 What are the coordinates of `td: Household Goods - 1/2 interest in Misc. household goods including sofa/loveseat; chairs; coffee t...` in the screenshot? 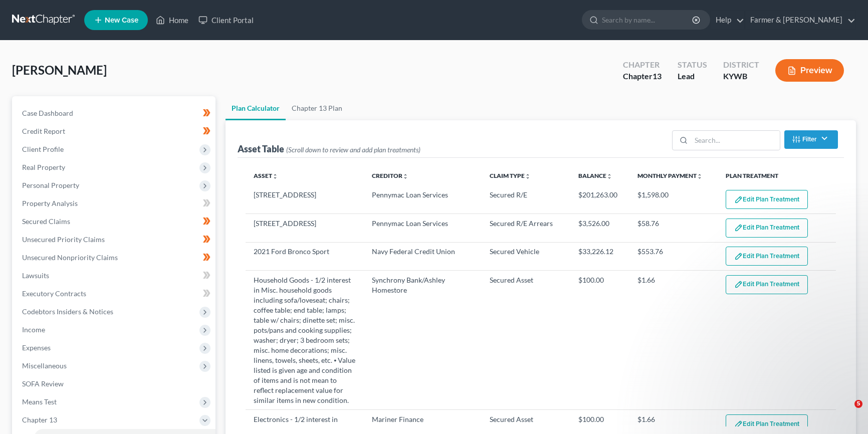 It's located at (305, 340).